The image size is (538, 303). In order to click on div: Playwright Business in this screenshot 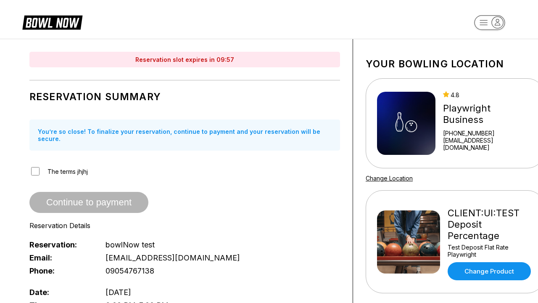, I will do `click(488, 114)`.